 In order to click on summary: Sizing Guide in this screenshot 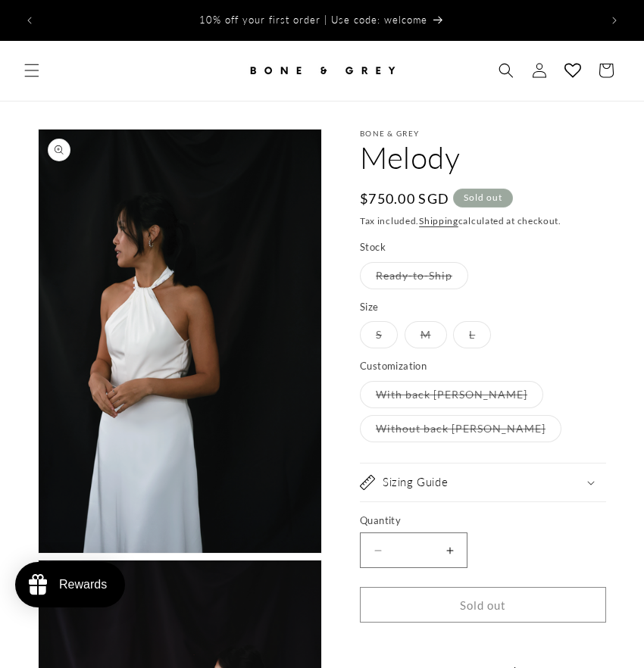, I will do `click(483, 483)`.